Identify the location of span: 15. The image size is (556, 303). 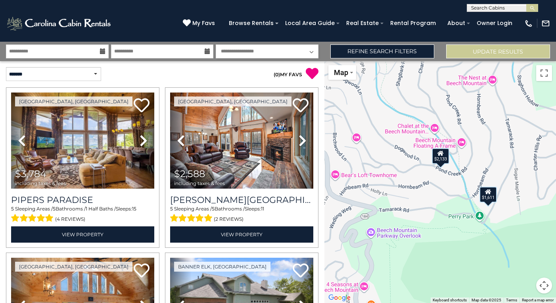
(134, 208).